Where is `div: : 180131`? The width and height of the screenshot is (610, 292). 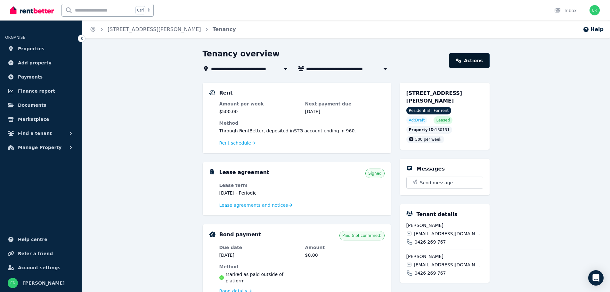 div: : 180131 is located at coordinates (429, 130).